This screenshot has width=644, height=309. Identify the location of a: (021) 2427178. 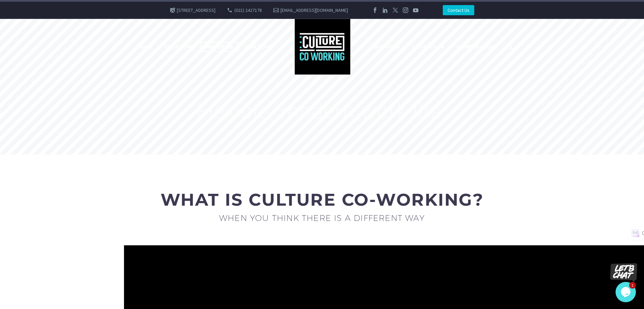
(248, 10).